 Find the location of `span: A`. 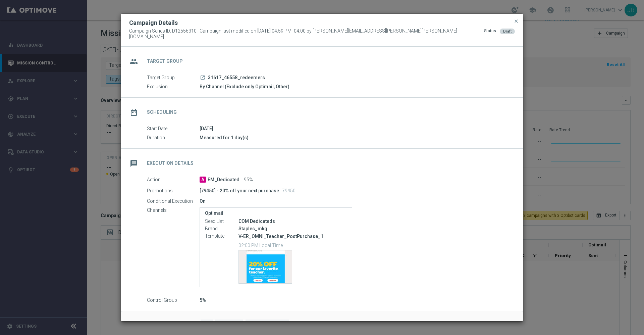

span: A is located at coordinates (203, 179).